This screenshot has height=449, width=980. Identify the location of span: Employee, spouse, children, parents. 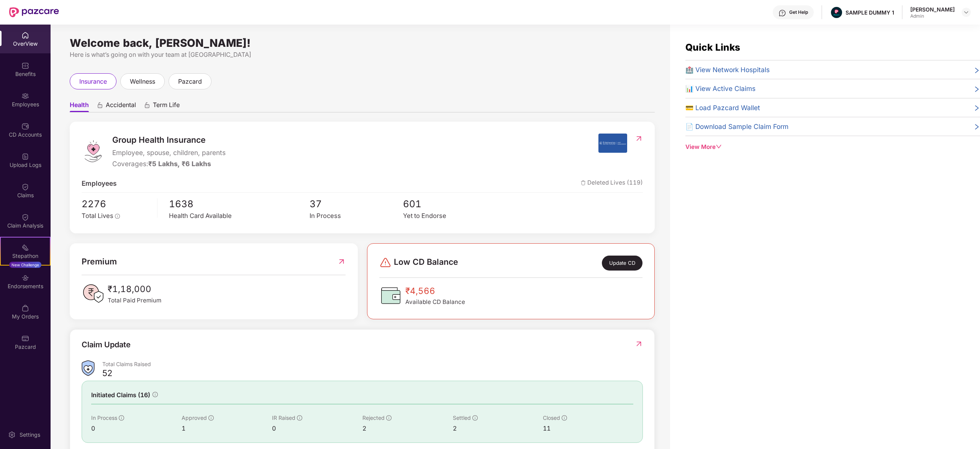
(169, 152).